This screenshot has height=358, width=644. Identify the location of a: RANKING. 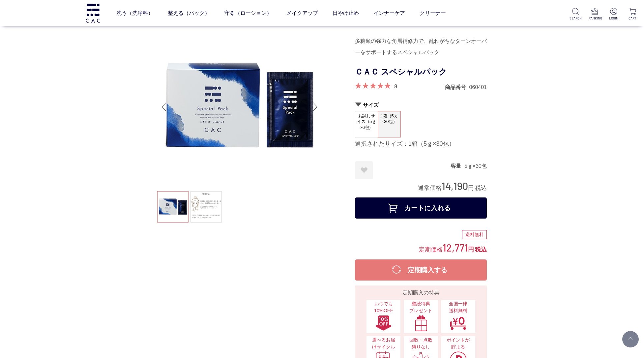
(594, 14).